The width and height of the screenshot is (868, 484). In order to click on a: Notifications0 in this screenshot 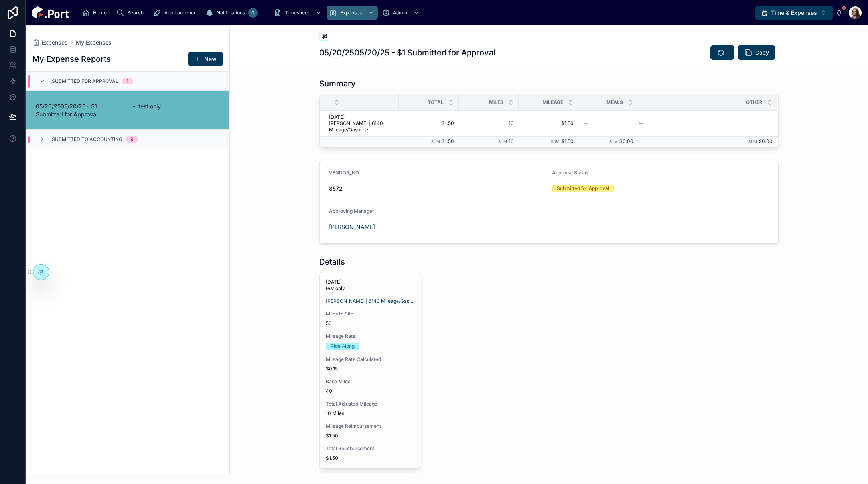, I will do `click(231, 13)`.